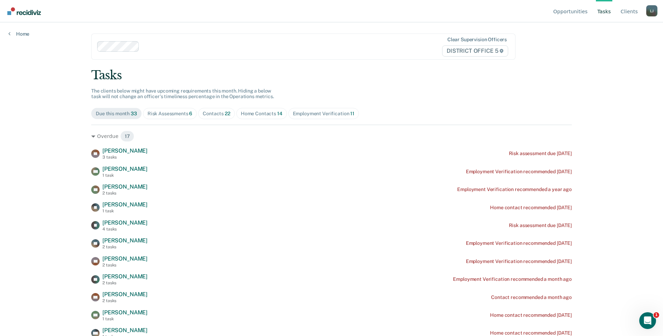 Image resolution: width=663 pixels, height=336 pixels. Describe the element at coordinates (19, 34) in the screenshot. I see `a: Home` at that location.